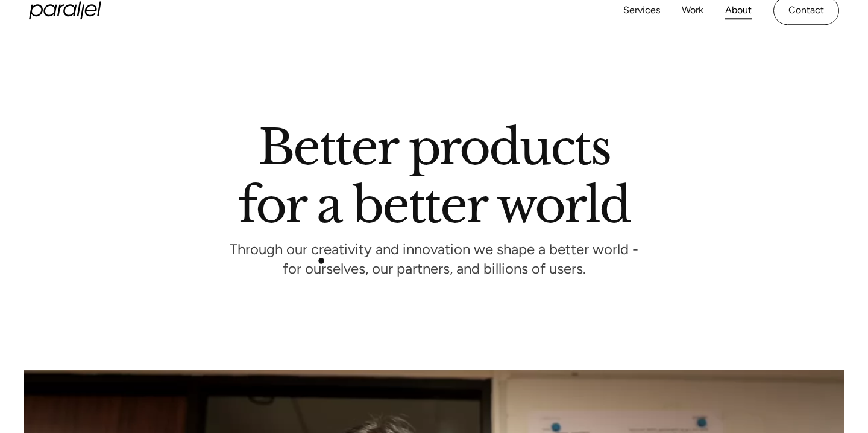 This screenshot has width=868, height=433. Describe the element at coordinates (642, 10) in the screenshot. I see `a: Services` at that location.